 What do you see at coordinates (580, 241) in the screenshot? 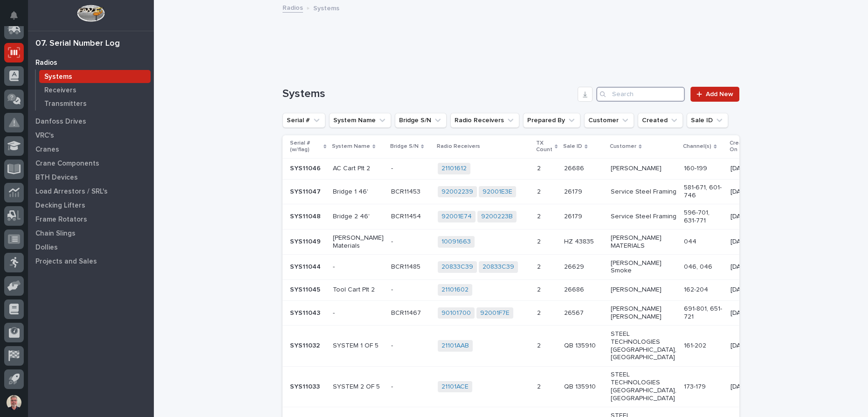
I see `p: HZ 43835` at bounding box center [580, 241].